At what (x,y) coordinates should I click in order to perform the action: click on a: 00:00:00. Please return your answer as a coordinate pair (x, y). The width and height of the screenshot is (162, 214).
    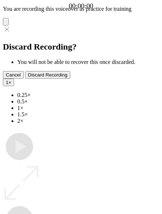
    Looking at the image, I should click on (81, 6).